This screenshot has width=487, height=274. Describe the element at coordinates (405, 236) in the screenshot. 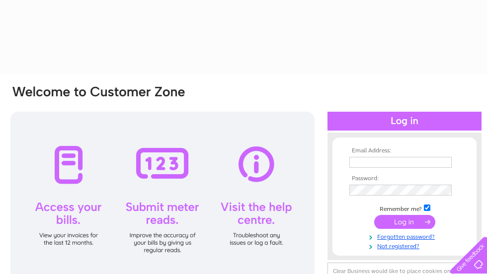

I see `a: Forgotten password?` at that location.